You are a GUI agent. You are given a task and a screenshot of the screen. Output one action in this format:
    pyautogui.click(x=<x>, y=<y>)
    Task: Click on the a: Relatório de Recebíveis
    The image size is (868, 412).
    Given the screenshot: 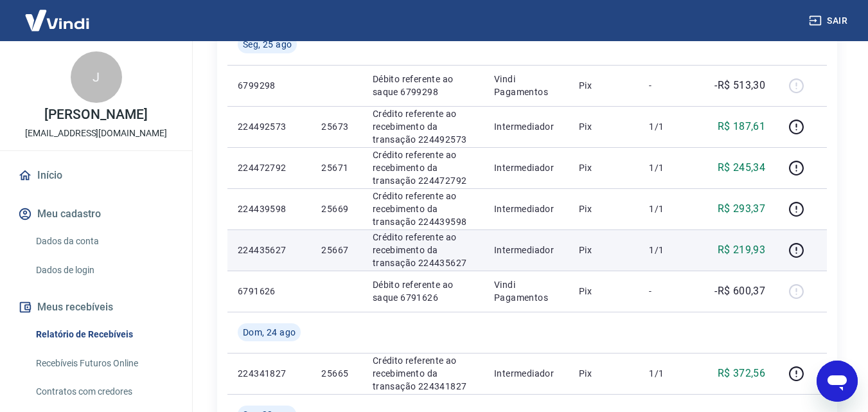 What is the action you would take?
    pyautogui.click(x=103, y=334)
    